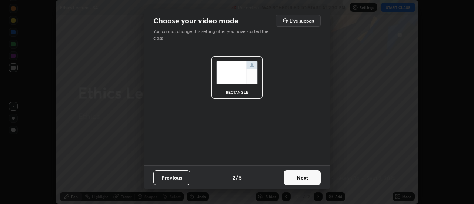 This screenshot has height=204, width=474. I want to click on p: You cannot change this setting after you have started the class, so click(213, 35).